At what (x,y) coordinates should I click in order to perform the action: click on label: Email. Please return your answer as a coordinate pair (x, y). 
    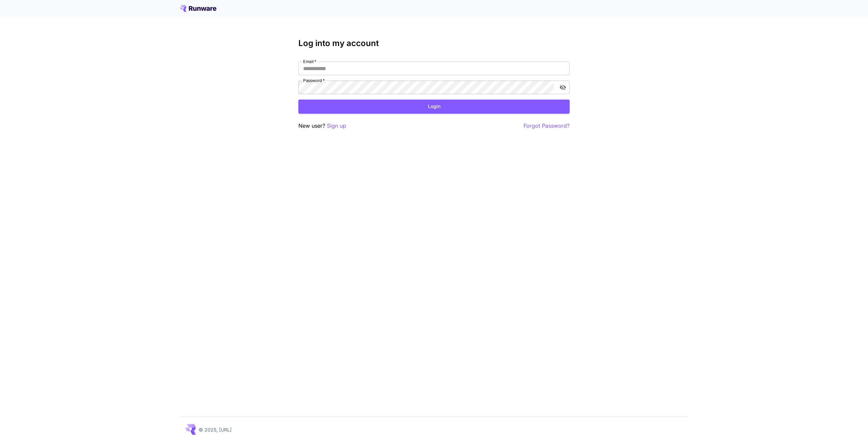
    Looking at the image, I should click on (310, 61).